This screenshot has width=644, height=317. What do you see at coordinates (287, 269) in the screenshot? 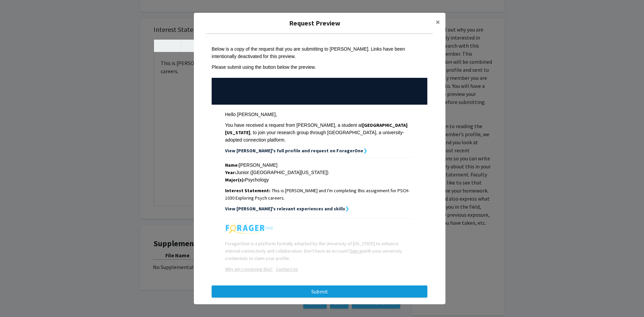
I see `u: Contact Us` at bounding box center [287, 269].